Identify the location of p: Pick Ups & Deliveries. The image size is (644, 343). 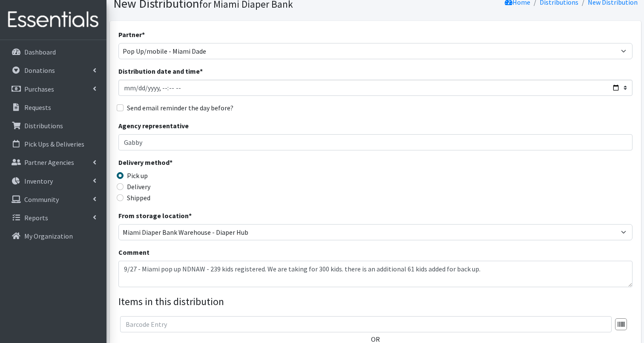
(54, 144).